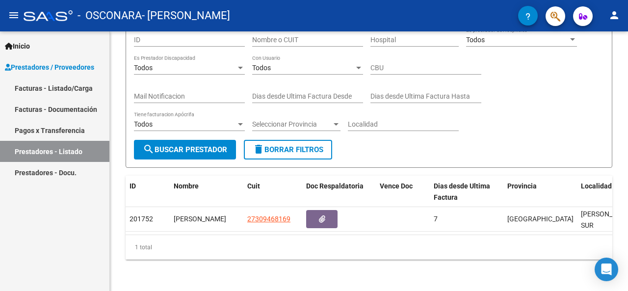 The width and height of the screenshot is (628, 291). What do you see at coordinates (14, 15) in the screenshot?
I see `mat-icon: menu` at bounding box center [14, 15].